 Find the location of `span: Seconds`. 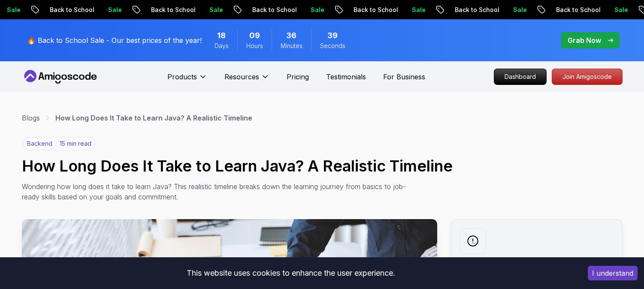

span: Seconds is located at coordinates (332, 46).